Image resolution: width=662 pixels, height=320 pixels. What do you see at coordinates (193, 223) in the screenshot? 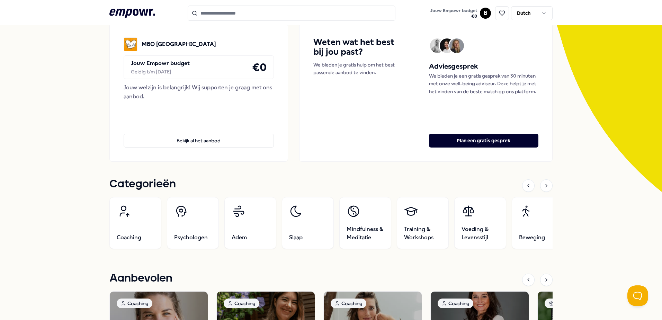
I see `a: Psychologen` at bounding box center [193, 223].